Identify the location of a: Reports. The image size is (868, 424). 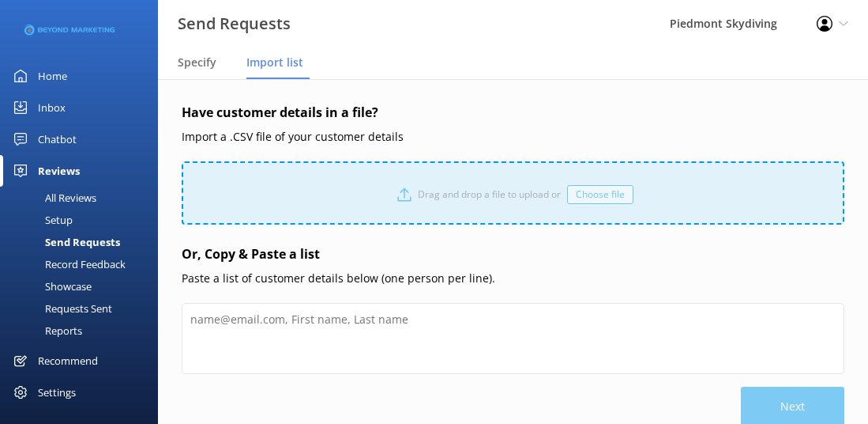
(84, 330).